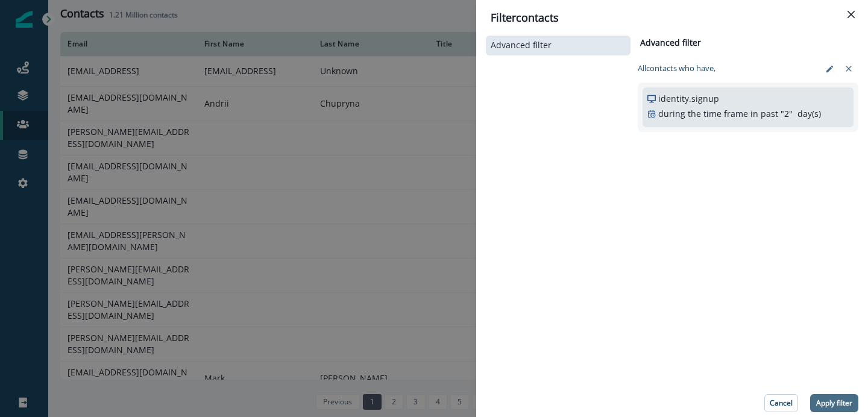  I want to click on button: clear-filter, so click(848, 69).